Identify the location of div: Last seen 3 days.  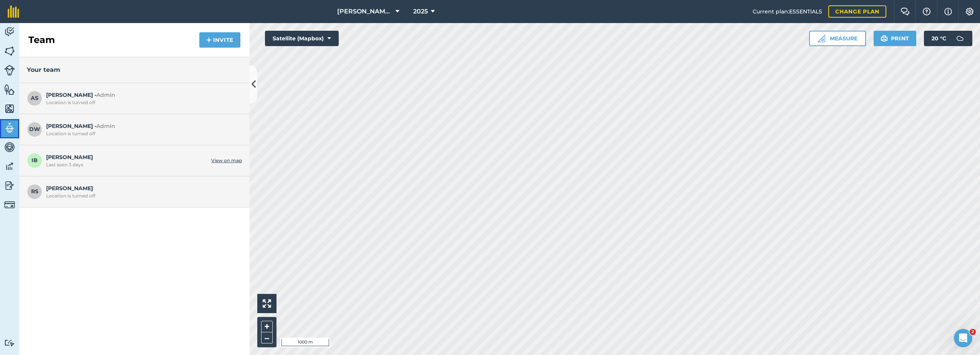
(127, 165).